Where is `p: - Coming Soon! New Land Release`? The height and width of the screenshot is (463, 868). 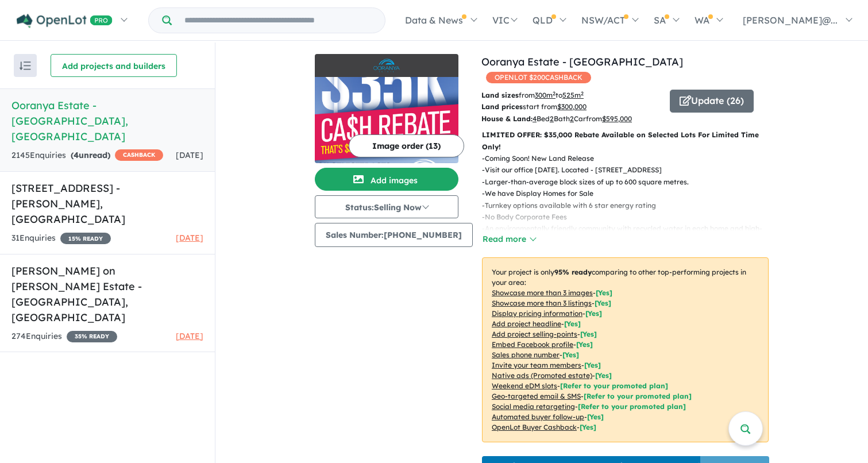
p: - Coming Soon! New Land Release is located at coordinates (629, 158).